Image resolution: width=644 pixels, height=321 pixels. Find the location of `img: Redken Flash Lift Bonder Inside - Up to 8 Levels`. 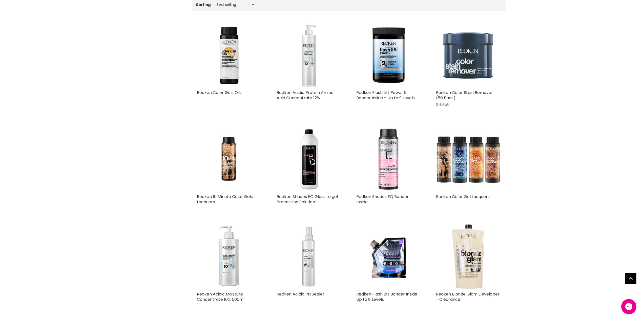

img: Redken Flash Lift Bonder Inside - Up to 8 Levels is located at coordinates (388, 257).